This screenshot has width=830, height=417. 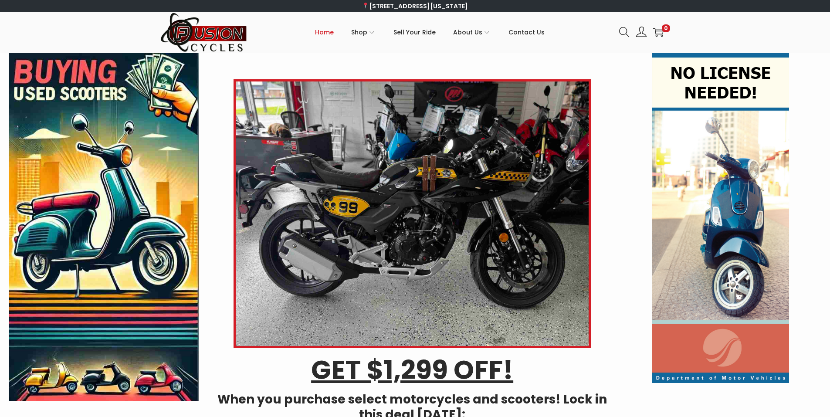 What do you see at coordinates (414, 32) in the screenshot?
I see `a: Sell Your Ride` at bounding box center [414, 32].